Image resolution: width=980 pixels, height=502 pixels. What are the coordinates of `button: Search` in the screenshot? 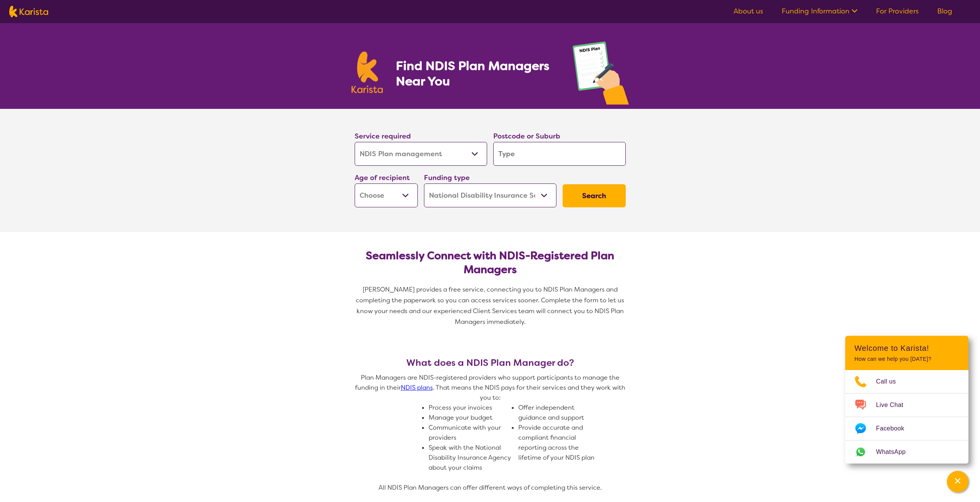 It's located at (594, 196).